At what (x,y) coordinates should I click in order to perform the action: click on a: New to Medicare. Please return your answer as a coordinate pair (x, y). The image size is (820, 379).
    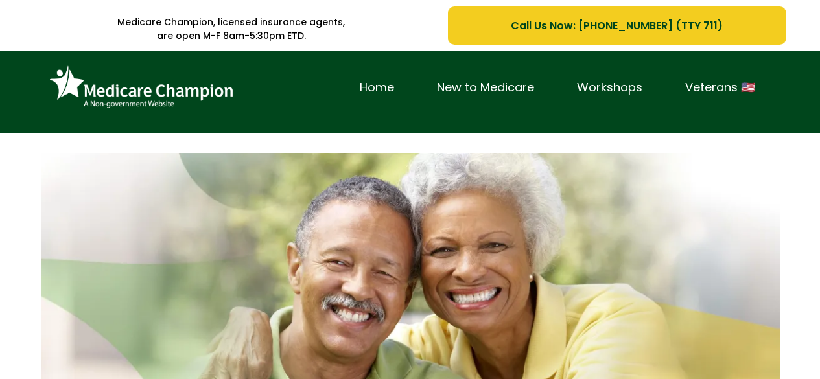
    Looking at the image, I should click on (486, 88).